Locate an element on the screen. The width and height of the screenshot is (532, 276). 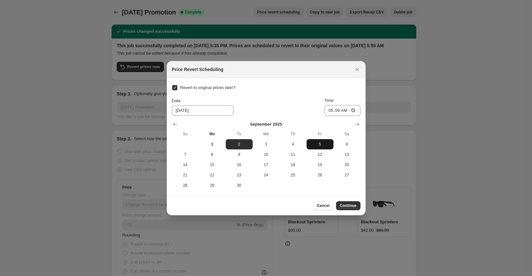
span: 1 is located at coordinates (212, 144).